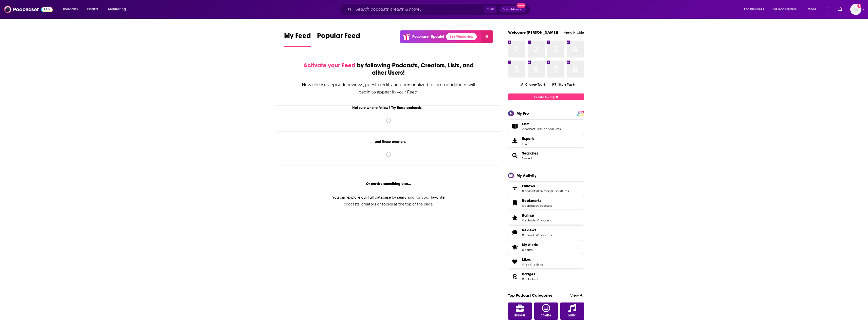 The image size is (868, 322). Describe the element at coordinates (70, 9) in the screenshot. I see `span: Podcasts` at that location.